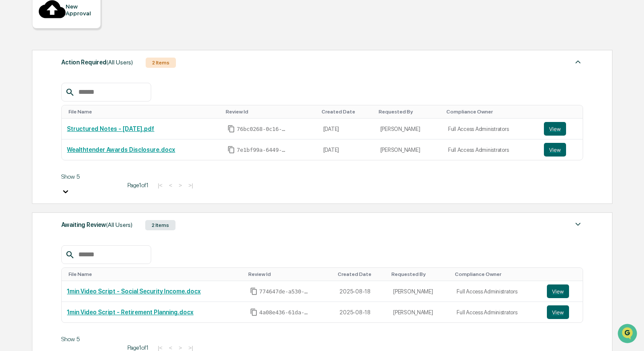 This screenshot has height=351, width=644. I want to click on span: Pylon, so click(94, 147).